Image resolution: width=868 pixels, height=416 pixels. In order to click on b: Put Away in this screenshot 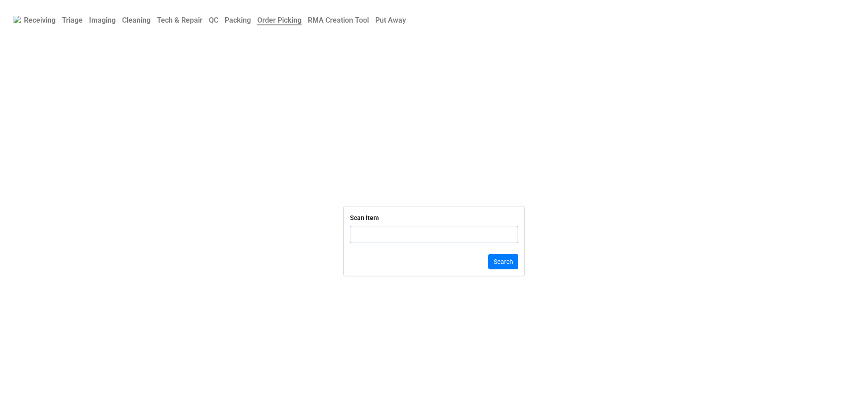, I will do `click(391, 20)`.